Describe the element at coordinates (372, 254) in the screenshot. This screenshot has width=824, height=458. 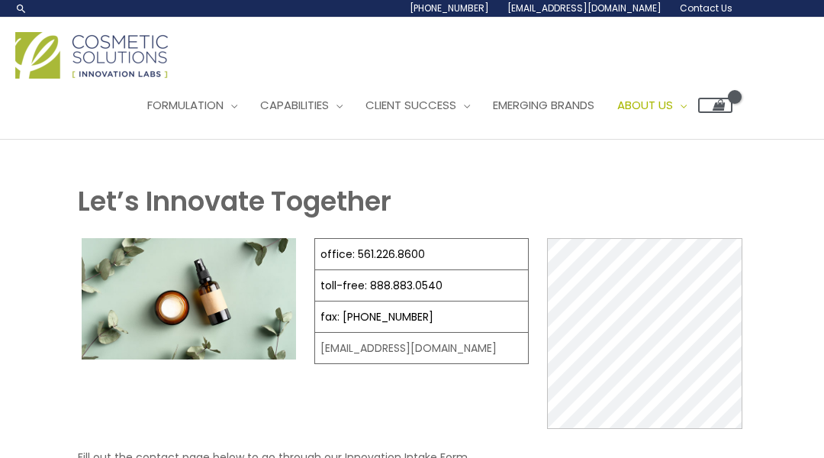
I see `a: office: 561.226.8600` at that location.